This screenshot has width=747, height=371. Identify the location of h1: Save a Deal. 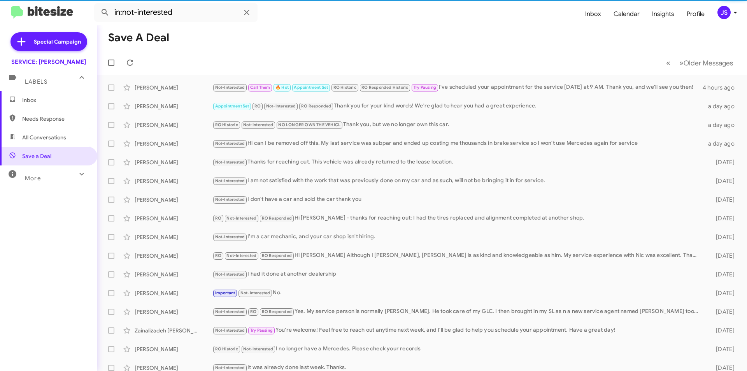
(138, 38).